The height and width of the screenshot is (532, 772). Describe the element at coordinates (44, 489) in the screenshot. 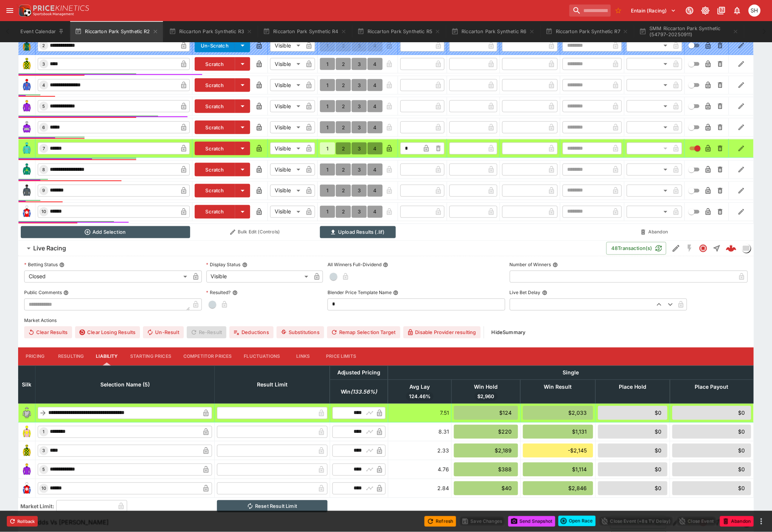

I see `span: 10` at that location.